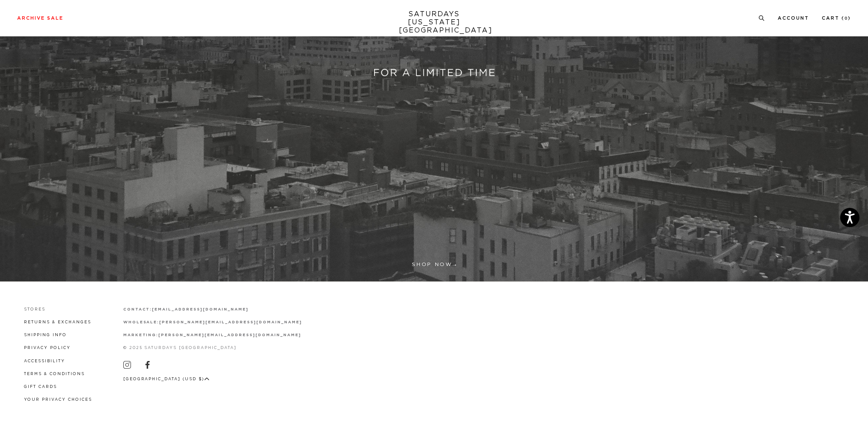 The height and width of the screenshot is (426, 868). Describe the element at coordinates (45, 335) in the screenshot. I see `a: Shipping Info` at that location.